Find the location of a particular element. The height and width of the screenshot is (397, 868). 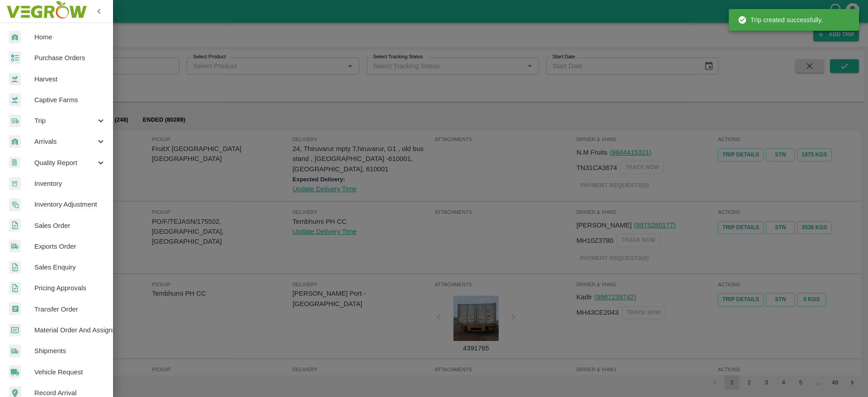

img: reciept is located at coordinates (15, 58).